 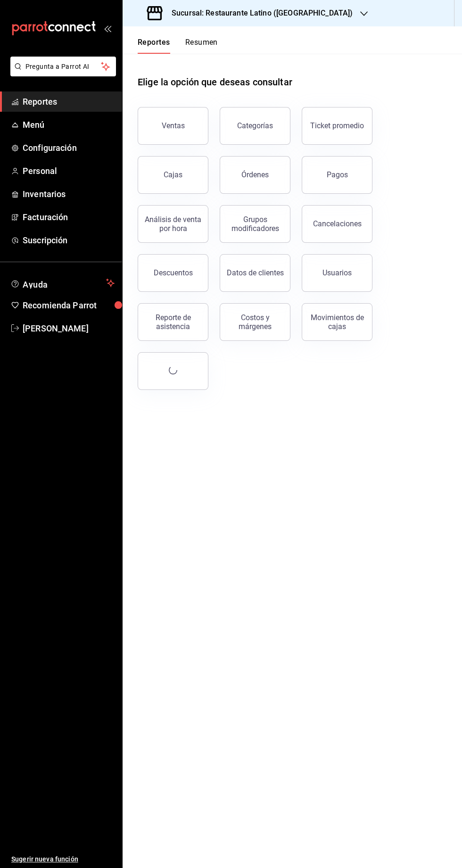 What do you see at coordinates (337, 126) in the screenshot?
I see `button: Ticket promedio` at bounding box center [337, 126].